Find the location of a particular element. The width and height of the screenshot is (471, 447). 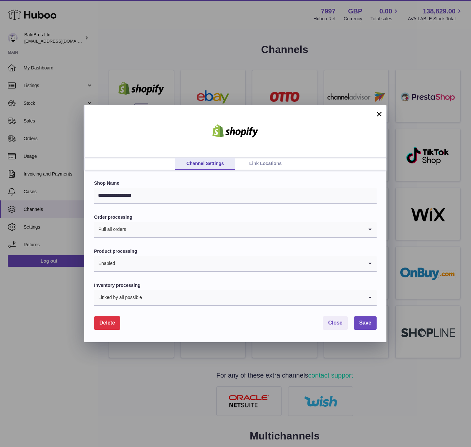

a: Channel Settings is located at coordinates (205, 164).